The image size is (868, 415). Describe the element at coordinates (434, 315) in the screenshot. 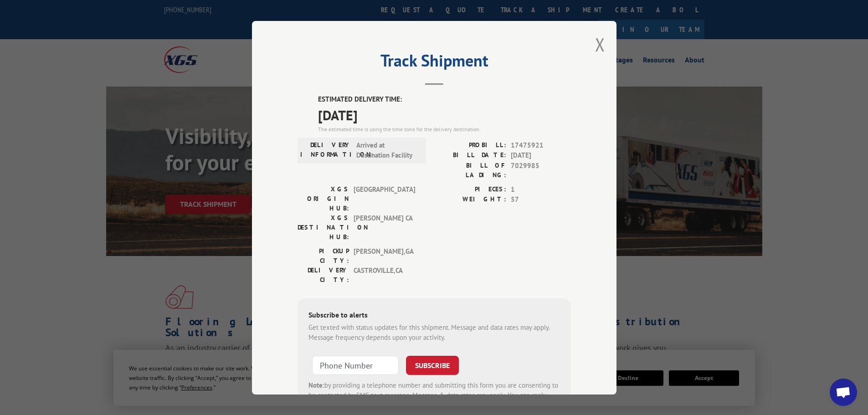

I see `div: Subscribe to alerts` at that location.